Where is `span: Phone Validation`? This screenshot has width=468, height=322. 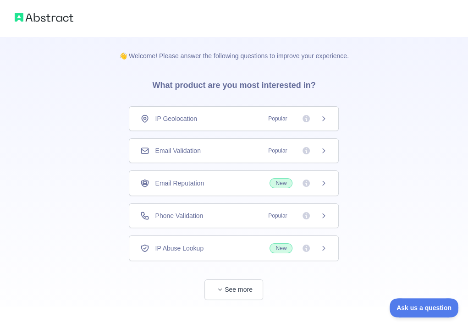 span: Phone Validation is located at coordinates (179, 216).